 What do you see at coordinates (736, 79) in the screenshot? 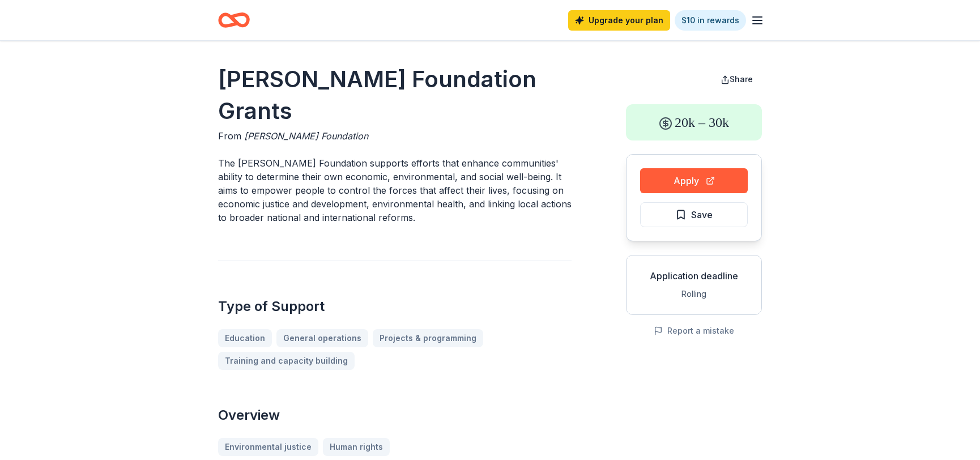
I see `button: Share` at bounding box center [736, 79].